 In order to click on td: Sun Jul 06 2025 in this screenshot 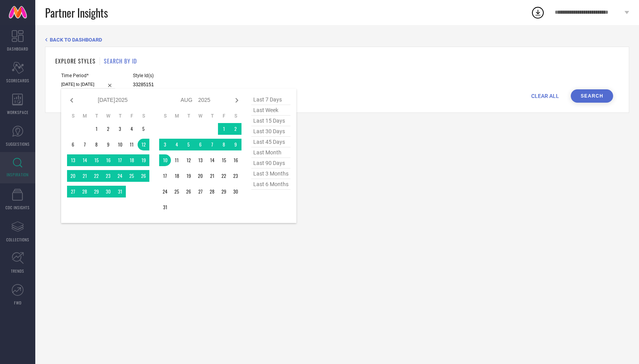, I will do `click(73, 144)`.